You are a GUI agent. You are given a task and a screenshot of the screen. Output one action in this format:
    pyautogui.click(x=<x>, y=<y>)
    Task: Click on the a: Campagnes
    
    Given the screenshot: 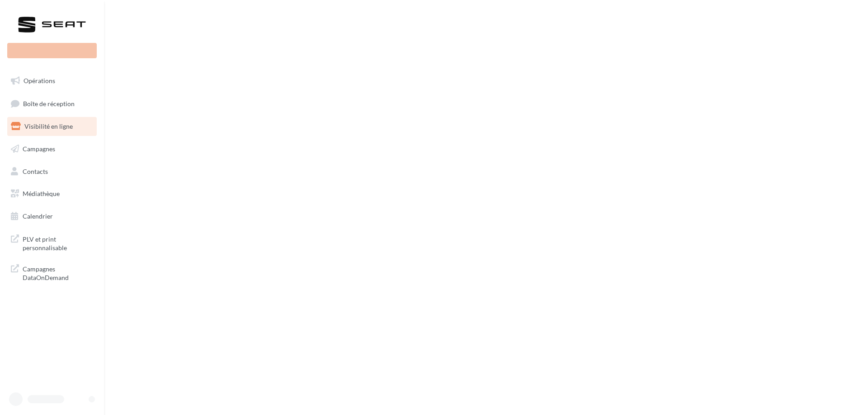 What is the action you would take?
    pyautogui.click(x=52, y=149)
    